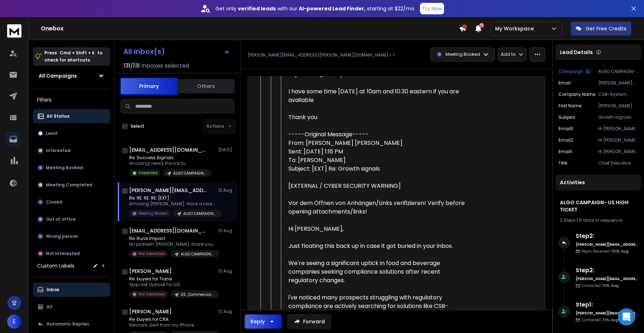 This screenshot has height=333, width=644. Describe the element at coordinates (49, 307) in the screenshot. I see `p: All` at that location.